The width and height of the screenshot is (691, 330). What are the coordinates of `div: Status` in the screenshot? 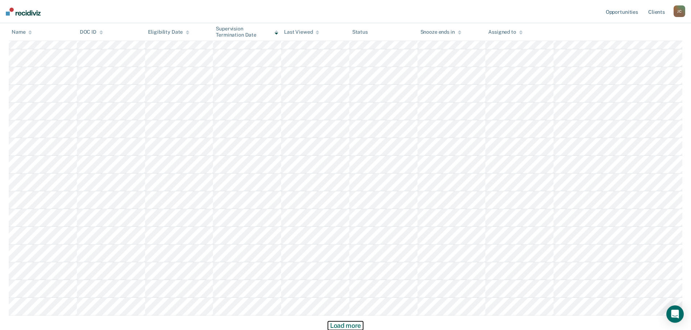 It's located at (360, 32).